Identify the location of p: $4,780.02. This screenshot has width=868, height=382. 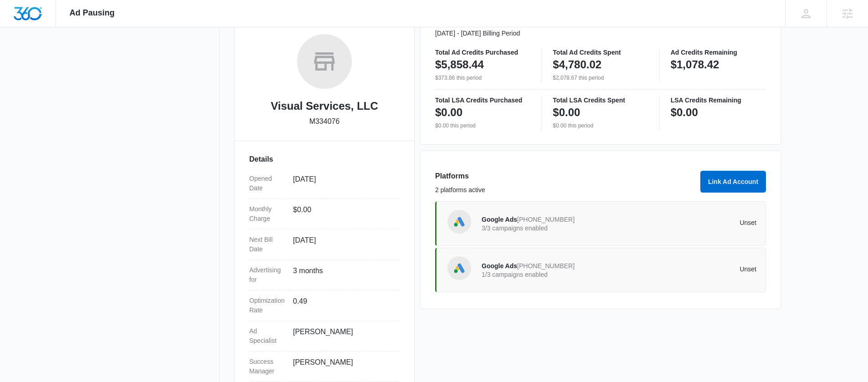
(577, 65).